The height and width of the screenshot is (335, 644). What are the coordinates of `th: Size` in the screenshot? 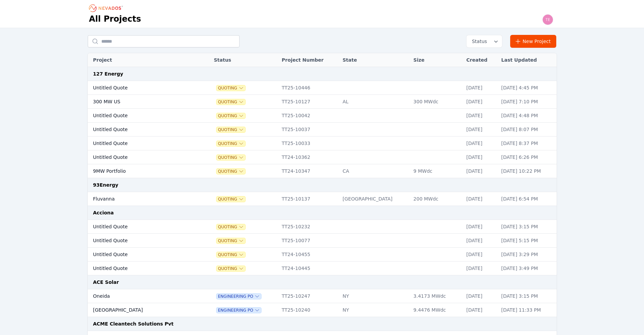 It's located at (436, 60).